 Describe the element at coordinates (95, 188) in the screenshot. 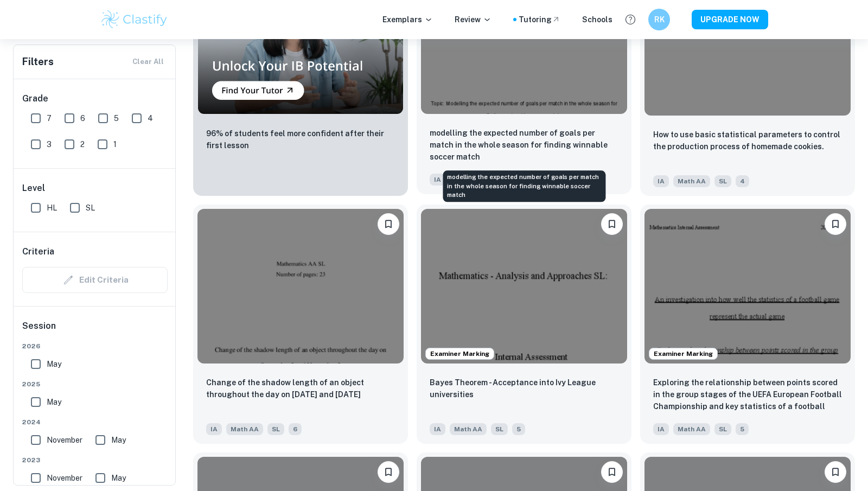

I see `h6: Level` at that location.